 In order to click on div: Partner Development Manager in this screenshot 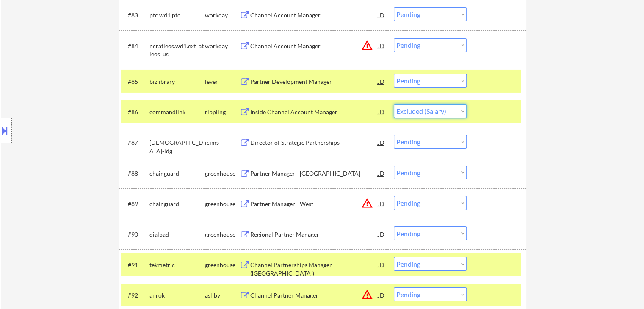, I will do `click(314, 81)`.